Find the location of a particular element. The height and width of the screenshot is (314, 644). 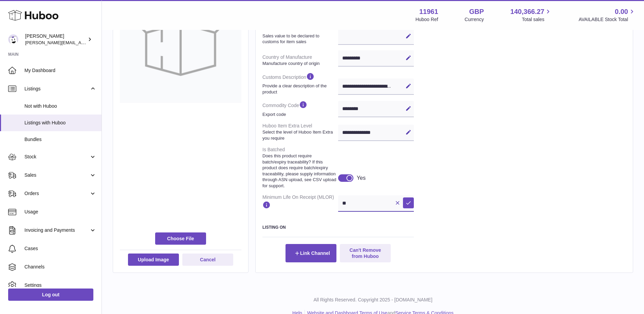

span: Usage is located at coordinates (60, 212).